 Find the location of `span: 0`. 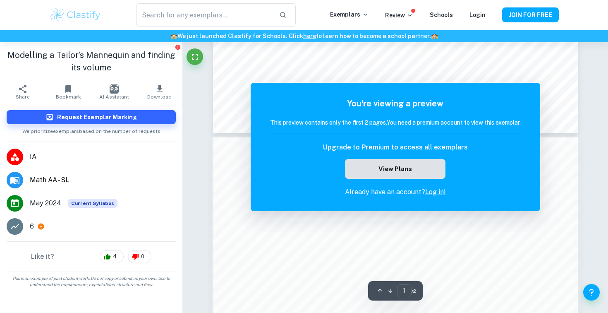

span: 0 is located at coordinates (143, 256).